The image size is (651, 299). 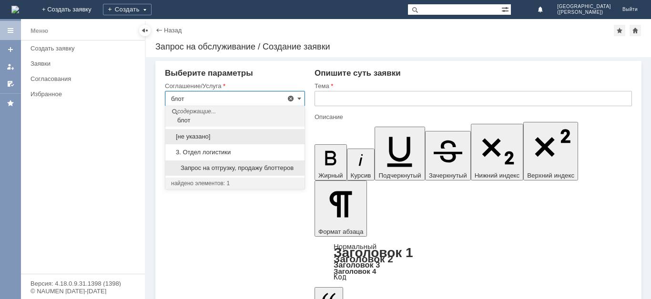 What do you see at coordinates (39, 31) in the screenshot?
I see `div: Меню` at bounding box center [39, 31].